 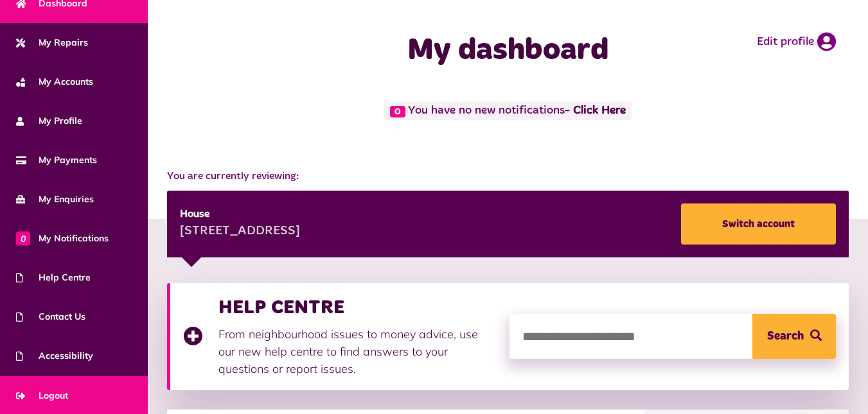 I want to click on a: Switch account, so click(x=758, y=224).